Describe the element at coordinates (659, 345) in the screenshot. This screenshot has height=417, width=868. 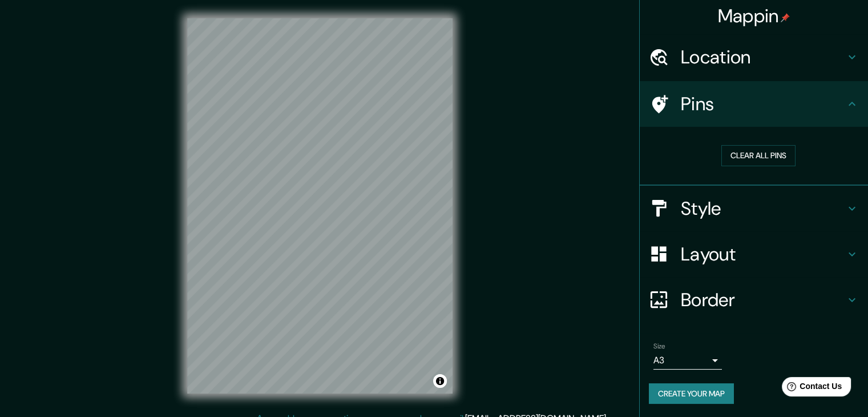
I see `label: Size` at that location.